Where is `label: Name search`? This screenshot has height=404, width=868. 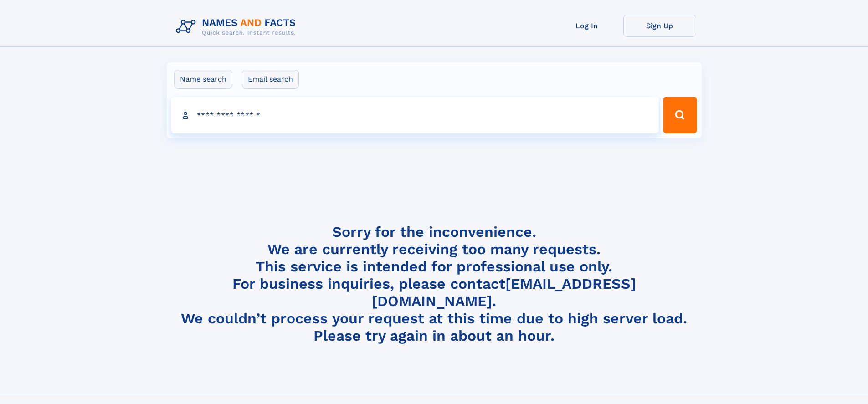
label: Name search is located at coordinates (203, 79).